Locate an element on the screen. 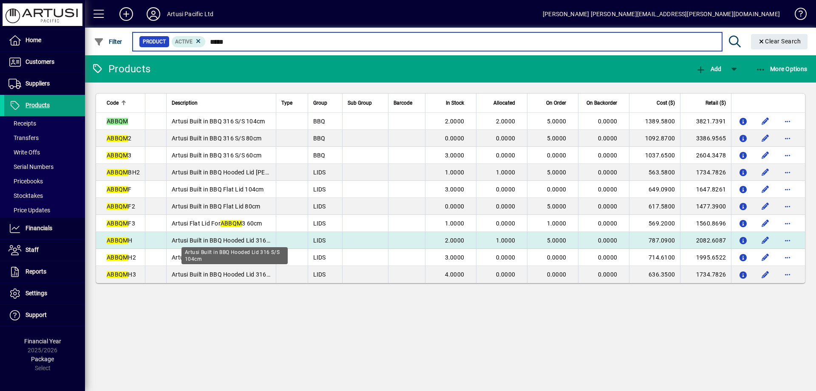 The width and height of the screenshot is (816, 391). a: Write Offs is located at coordinates (45, 152).